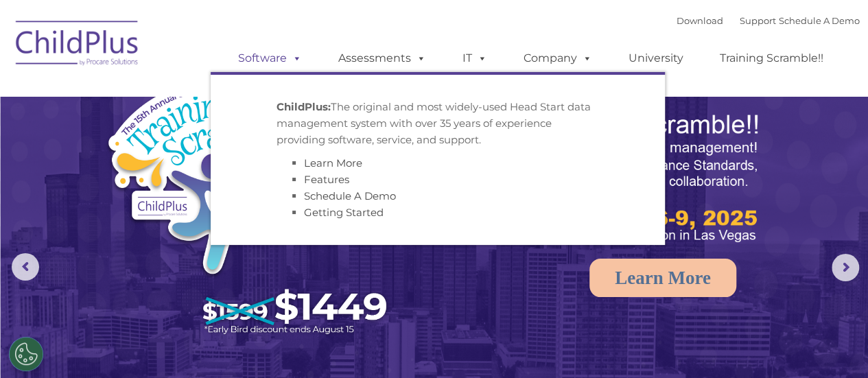 The width and height of the screenshot is (868, 378). I want to click on button: Cookies Settings, so click(26, 354).